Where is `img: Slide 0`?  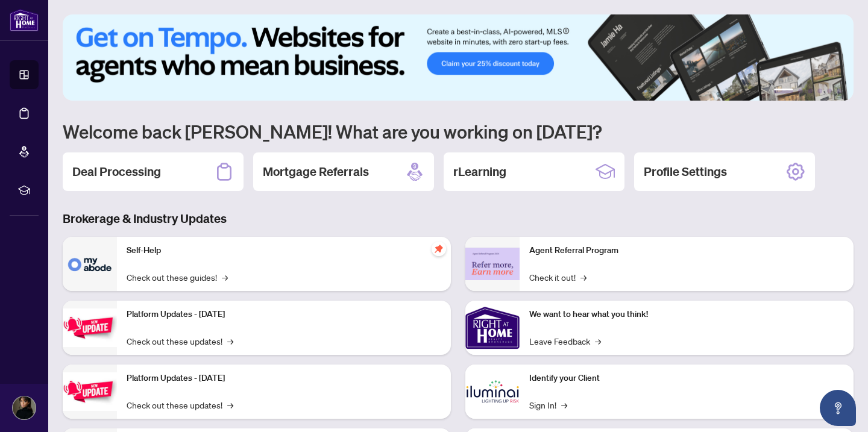
img: Slide 0 is located at coordinates (458, 57).